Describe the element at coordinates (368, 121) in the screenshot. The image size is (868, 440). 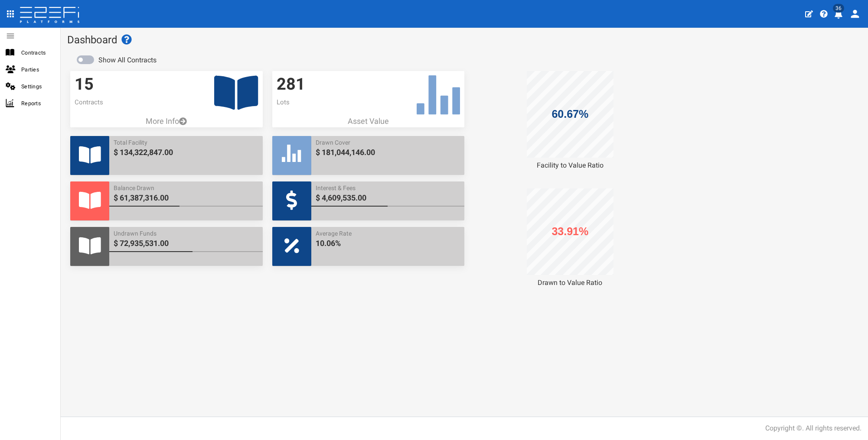
I see `p: Asset Value` at that location.